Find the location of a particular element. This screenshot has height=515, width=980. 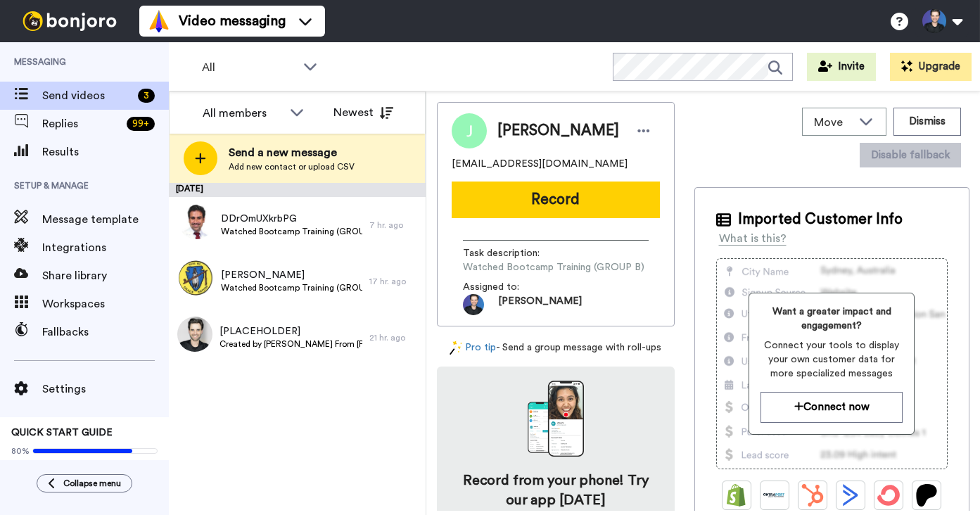

span: Collapse menu is located at coordinates (92, 484).